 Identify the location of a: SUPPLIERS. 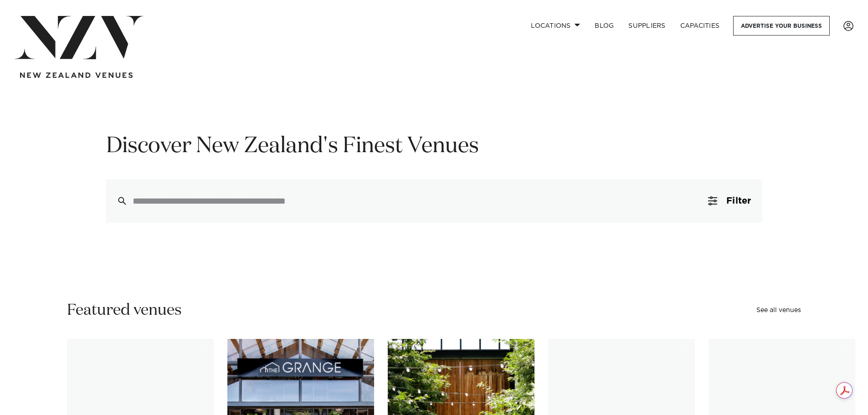
(647, 25).